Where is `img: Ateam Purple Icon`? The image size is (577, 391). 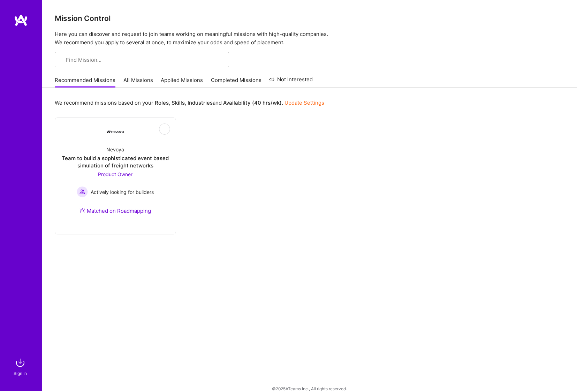
img: Ateam Purple Icon is located at coordinates (82, 210).